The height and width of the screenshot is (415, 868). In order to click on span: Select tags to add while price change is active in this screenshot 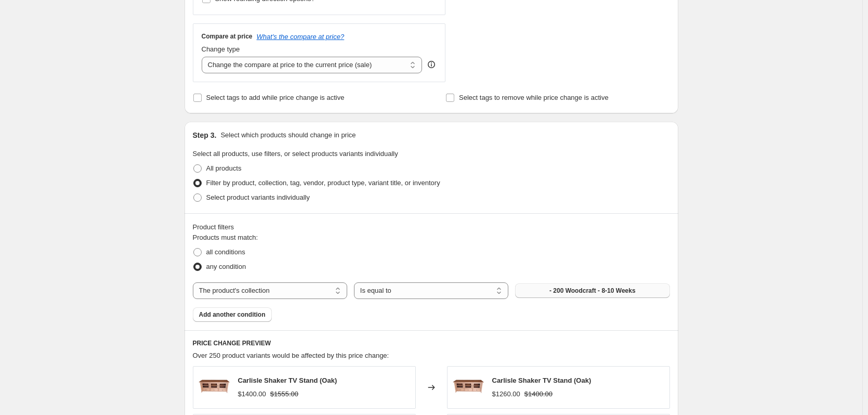, I will do `click(276, 97)`.